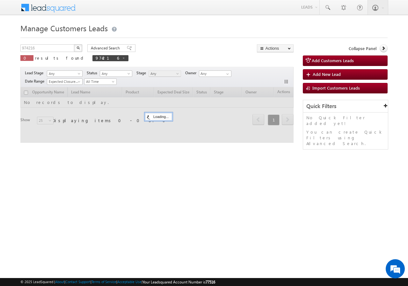 The height and width of the screenshot is (286, 408). What do you see at coordinates (192, 73) in the screenshot?
I see `span: Owner` at bounding box center [192, 73].